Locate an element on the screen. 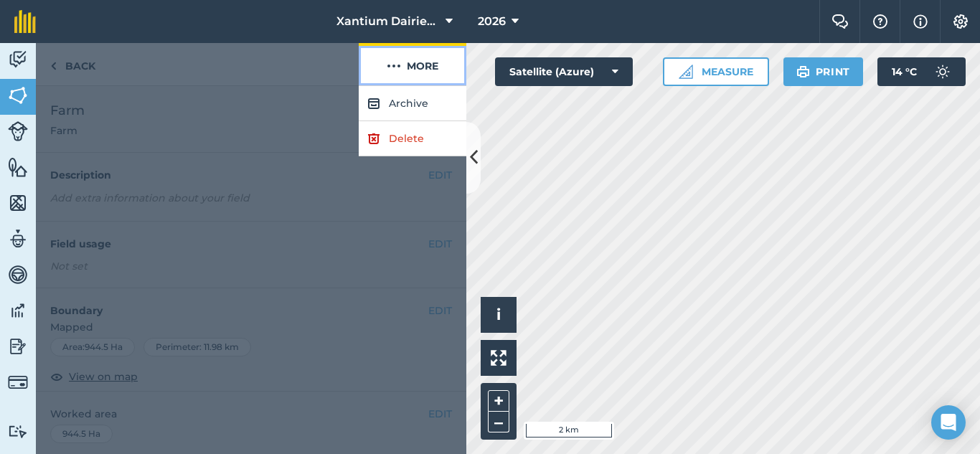 The image size is (980, 454). button: Satellite (Azure) is located at coordinates (564, 72).